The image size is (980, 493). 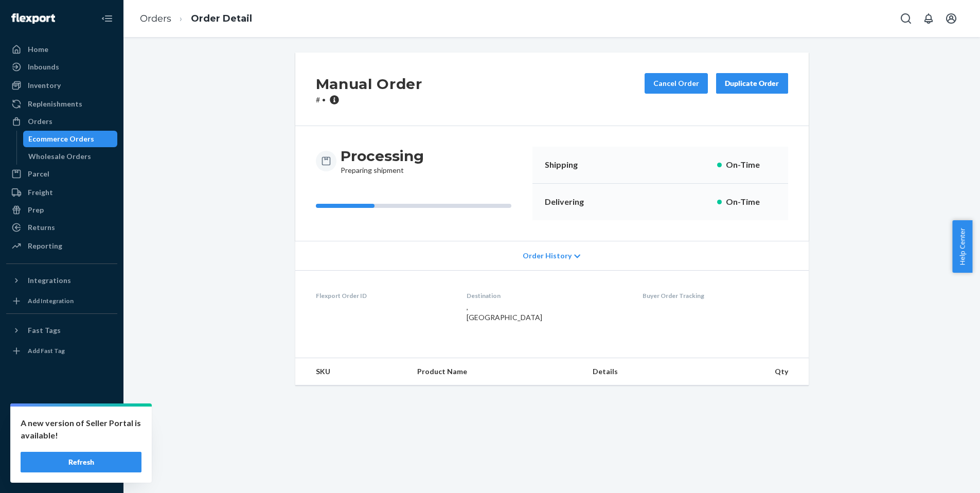 I want to click on div: Inventory, so click(x=44, y=85).